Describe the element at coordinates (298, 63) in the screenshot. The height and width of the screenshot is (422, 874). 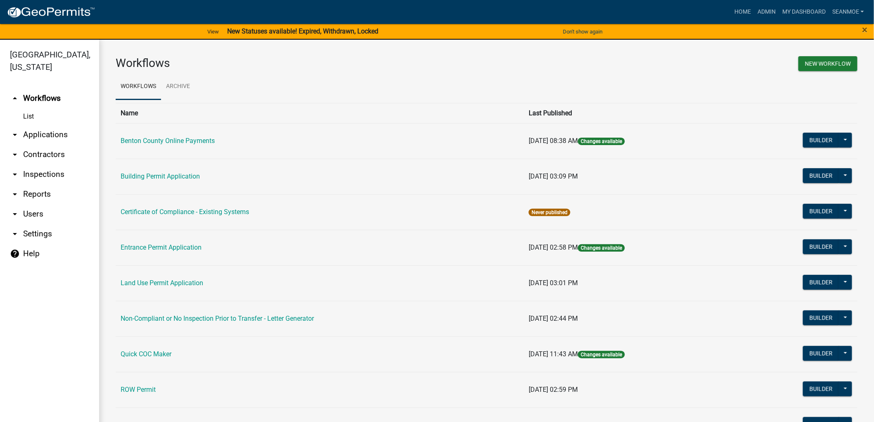
I see `h3: Workflows` at that location.